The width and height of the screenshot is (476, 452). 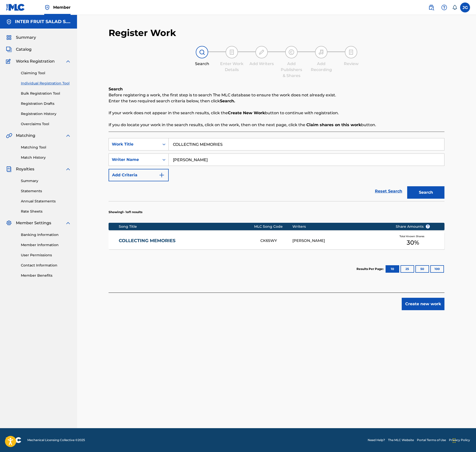 What do you see at coordinates (46, 191) in the screenshot?
I see `a: Statements` at bounding box center [46, 191].